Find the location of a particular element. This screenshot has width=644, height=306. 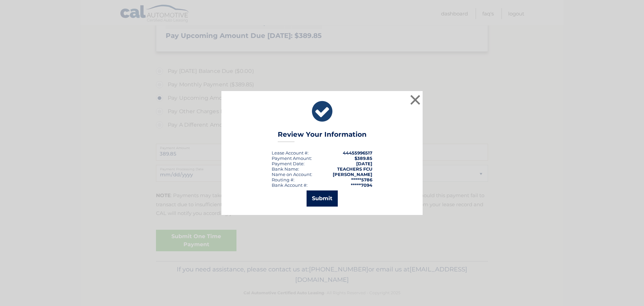

div: Name on Account: is located at coordinates (292, 174).